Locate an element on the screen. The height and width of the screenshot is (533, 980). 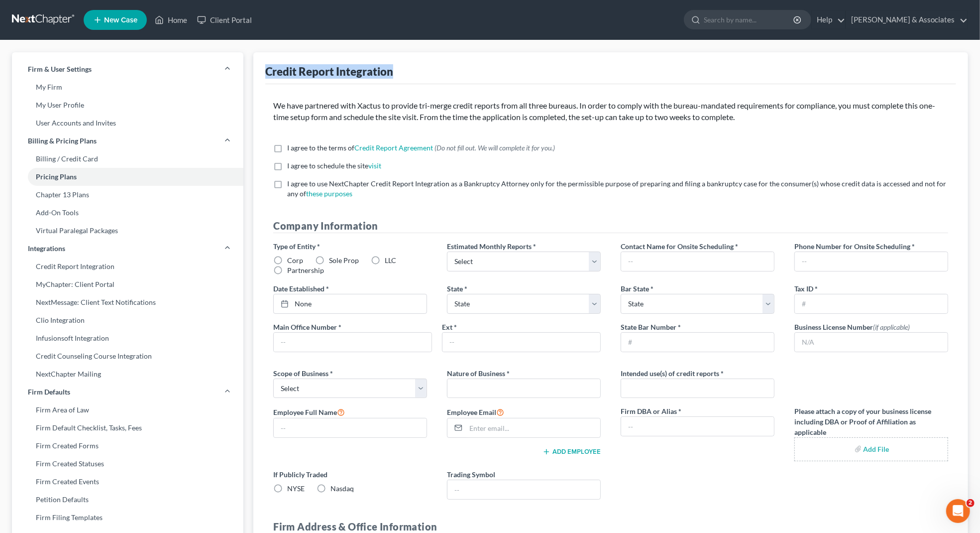
span: Contact Name for Onsite Scheduling is located at coordinates (677, 246).